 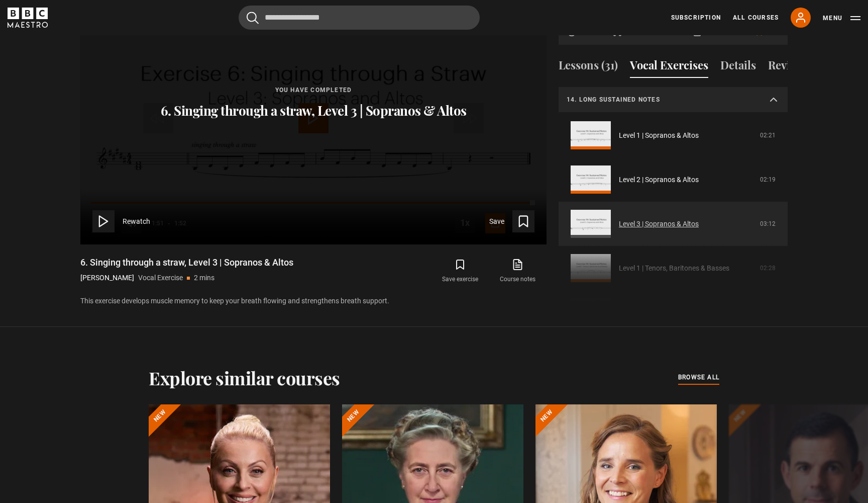 I want to click on span: browse all, so click(x=699, y=377).